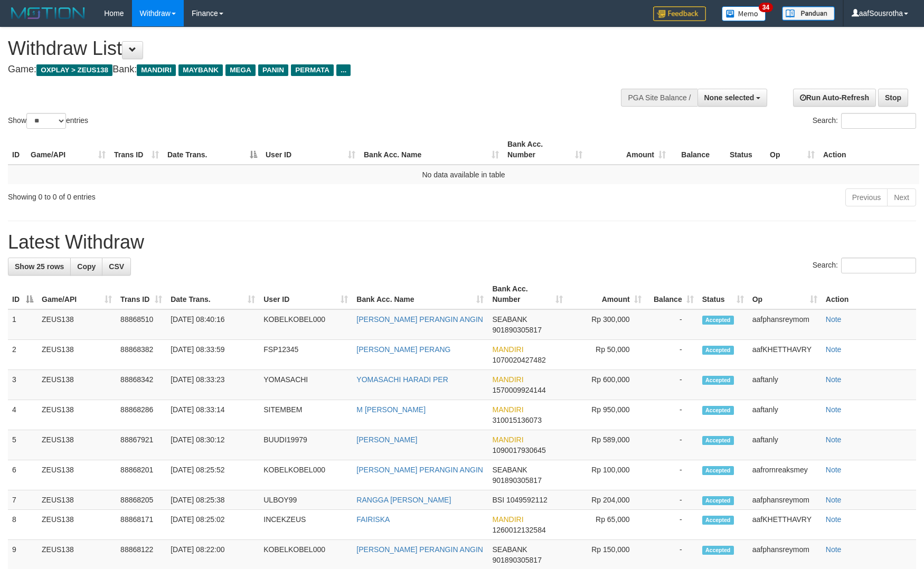 This screenshot has height=569, width=924. What do you see at coordinates (306, 355) in the screenshot?
I see `td: FSP12345` at bounding box center [306, 355].